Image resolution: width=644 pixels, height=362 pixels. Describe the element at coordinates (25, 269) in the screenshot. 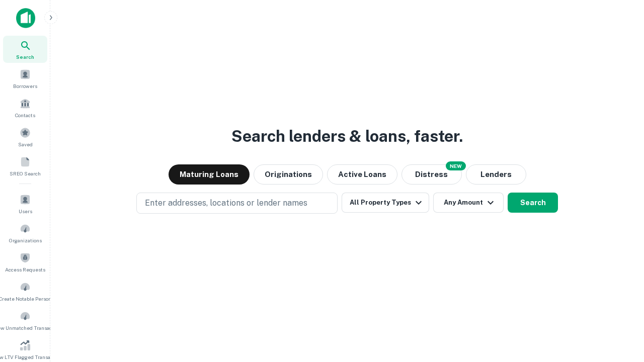

I see `span: Access Requests` at that location.